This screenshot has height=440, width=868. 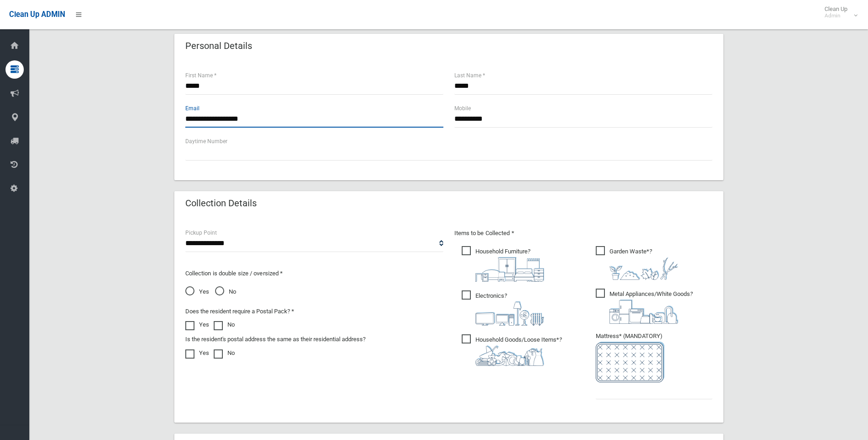 I want to click on span: Household Goods/Loose Items*, so click(x=512, y=350).